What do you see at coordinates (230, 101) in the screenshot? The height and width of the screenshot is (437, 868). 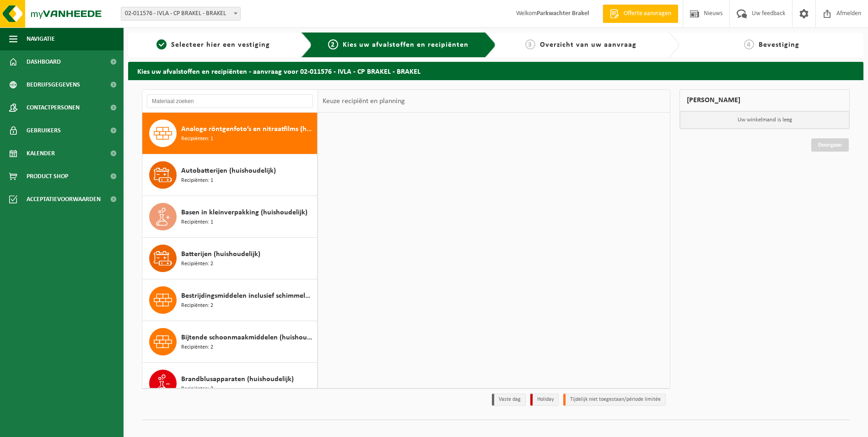 I see `input: Materiaal zoeken` at bounding box center [230, 101].